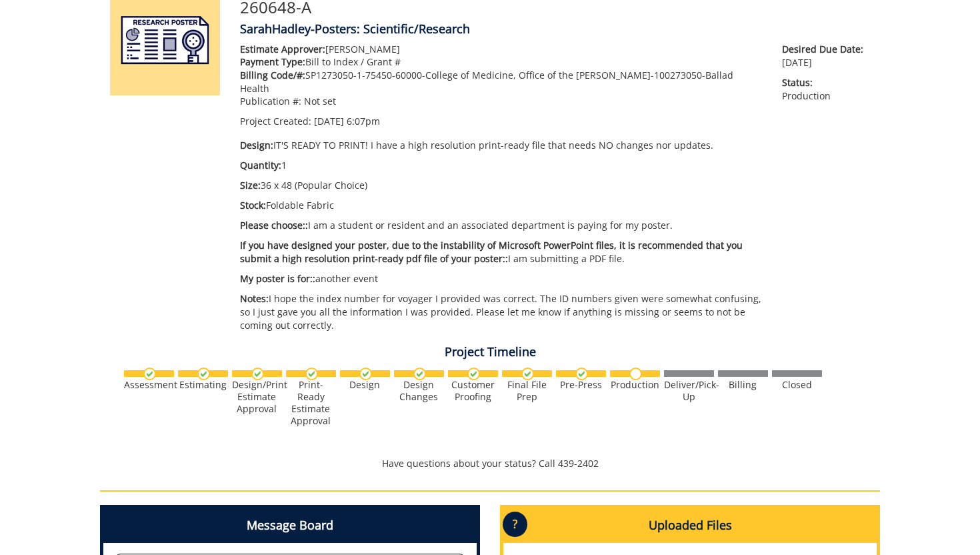 This screenshot has width=980, height=555. I want to click on span: Estimate Approver:, so click(282, 49).